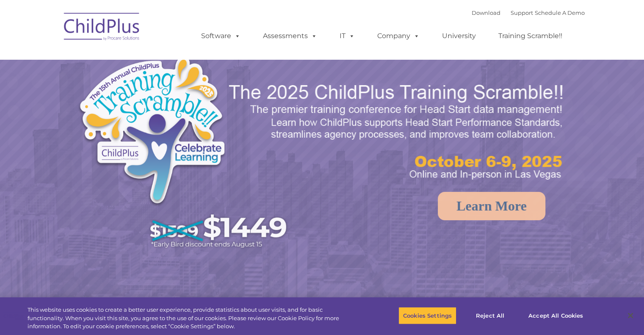 The height and width of the screenshot is (335, 644). I want to click on img: ChildPlus by Procare Solutions, so click(102, 28).